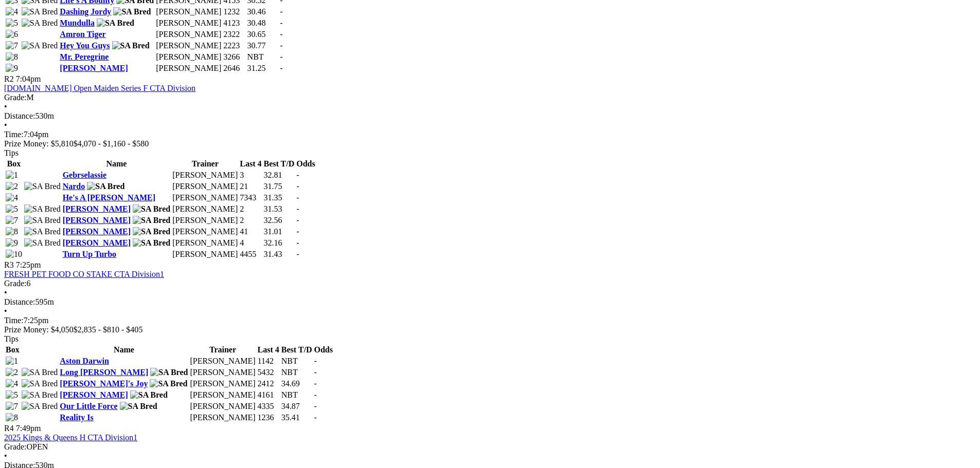 Image resolution: width=980 pixels, height=468 pixels. I want to click on td: 31.25, so click(263, 68).